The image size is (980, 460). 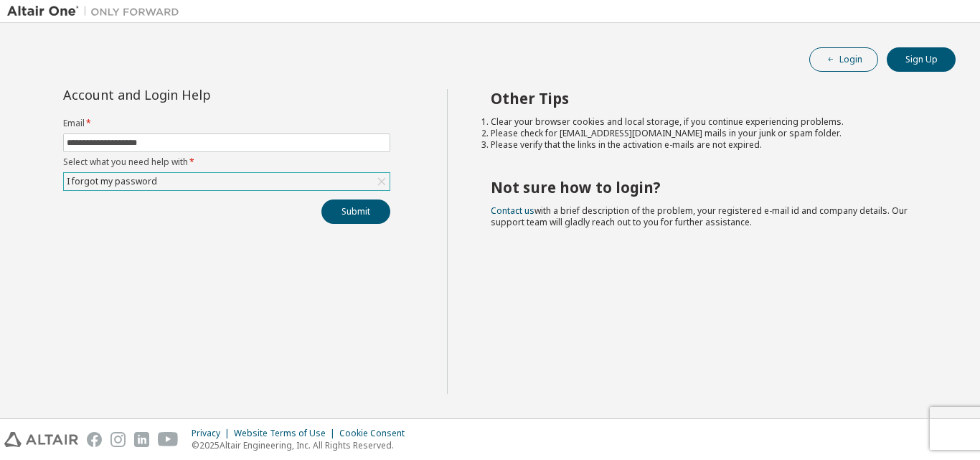 I want to click on h2: Other Tips, so click(x=710, y=98).